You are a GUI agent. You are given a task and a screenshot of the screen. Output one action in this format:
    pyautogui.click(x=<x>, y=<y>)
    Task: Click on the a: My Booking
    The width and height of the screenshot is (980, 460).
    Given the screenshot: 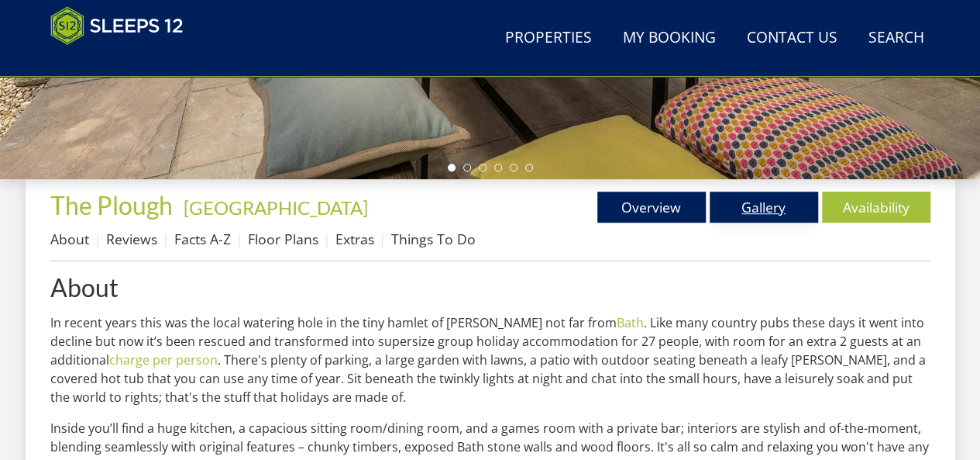 What is the action you would take?
    pyautogui.click(x=670, y=38)
    